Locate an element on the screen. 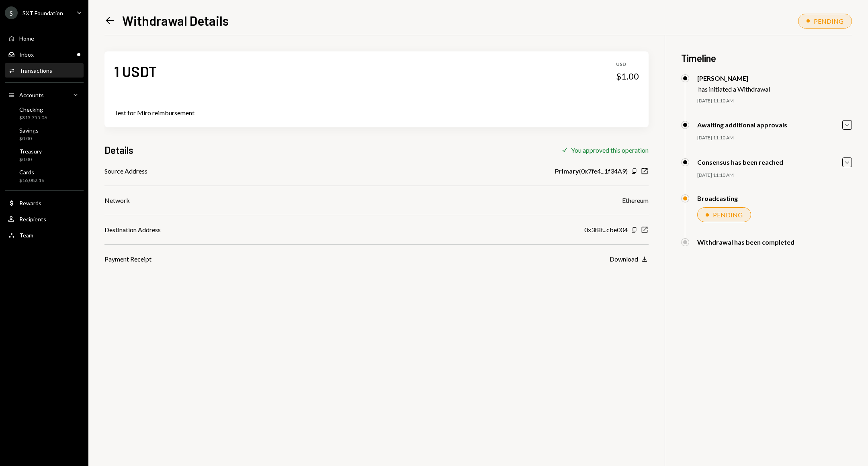 The width and height of the screenshot is (868, 466). div: Consensus has been reached is located at coordinates (740, 162).